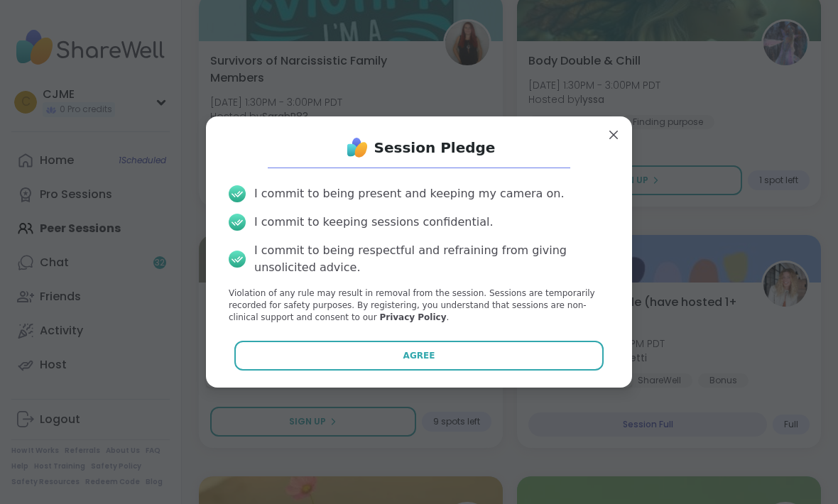  What do you see at coordinates (434, 148) in the screenshot?
I see `h1: Session Pledge` at bounding box center [434, 148].